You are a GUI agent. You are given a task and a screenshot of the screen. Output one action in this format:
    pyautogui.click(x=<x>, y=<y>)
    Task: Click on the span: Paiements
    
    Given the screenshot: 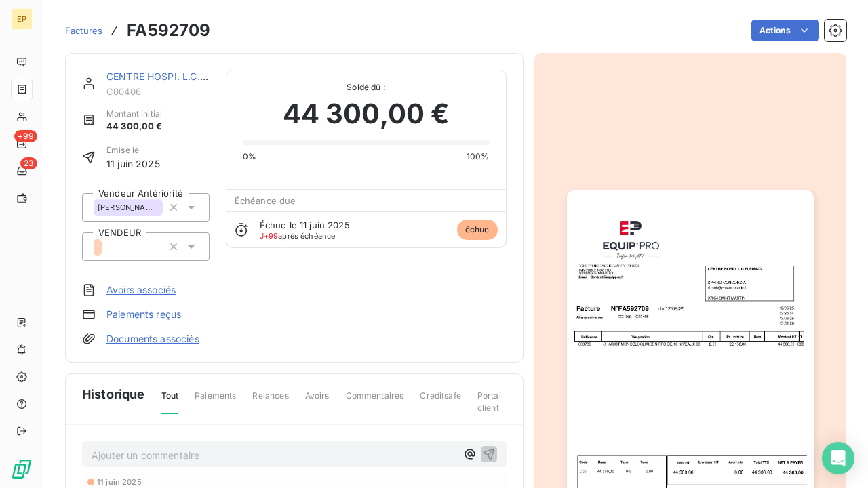 What is the action you would take?
    pyautogui.click(x=215, y=402)
    